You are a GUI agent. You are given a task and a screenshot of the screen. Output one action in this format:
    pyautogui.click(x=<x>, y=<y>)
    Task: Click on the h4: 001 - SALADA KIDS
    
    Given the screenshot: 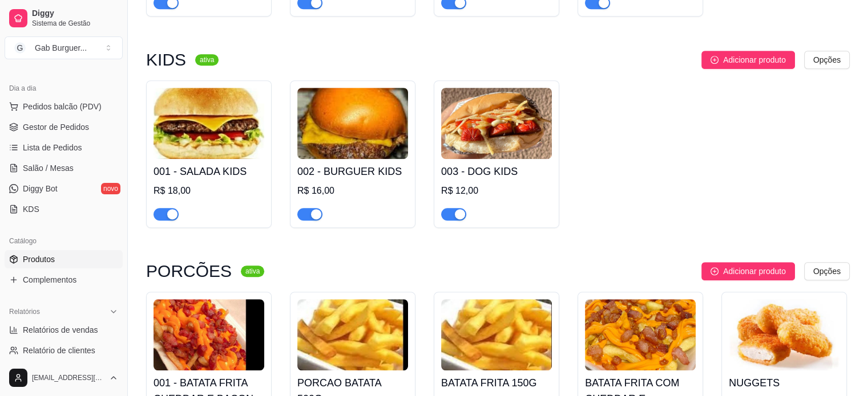 What is the action you would take?
    pyautogui.click(x=209, y=172)
    